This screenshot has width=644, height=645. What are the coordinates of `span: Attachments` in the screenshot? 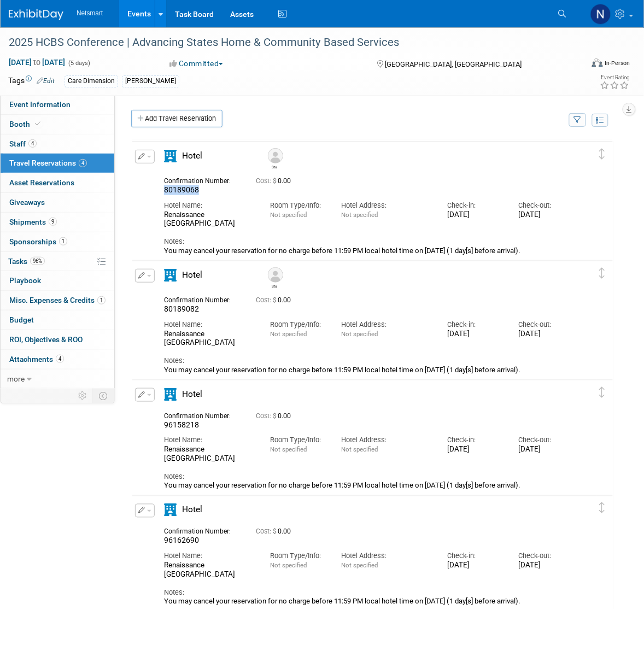 It's located at (37, 359).